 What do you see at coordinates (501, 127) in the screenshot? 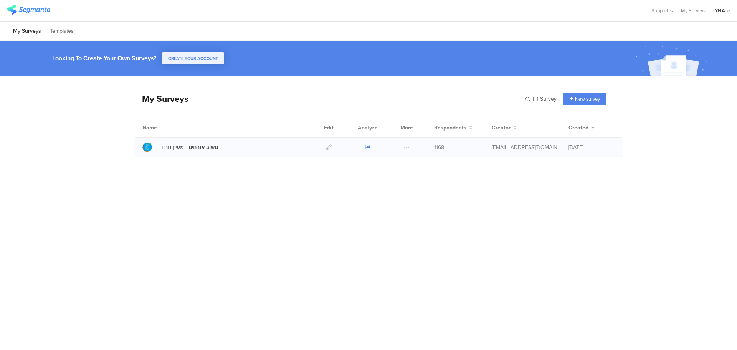
I see `span: Creator` at bounding box center [501, 127].